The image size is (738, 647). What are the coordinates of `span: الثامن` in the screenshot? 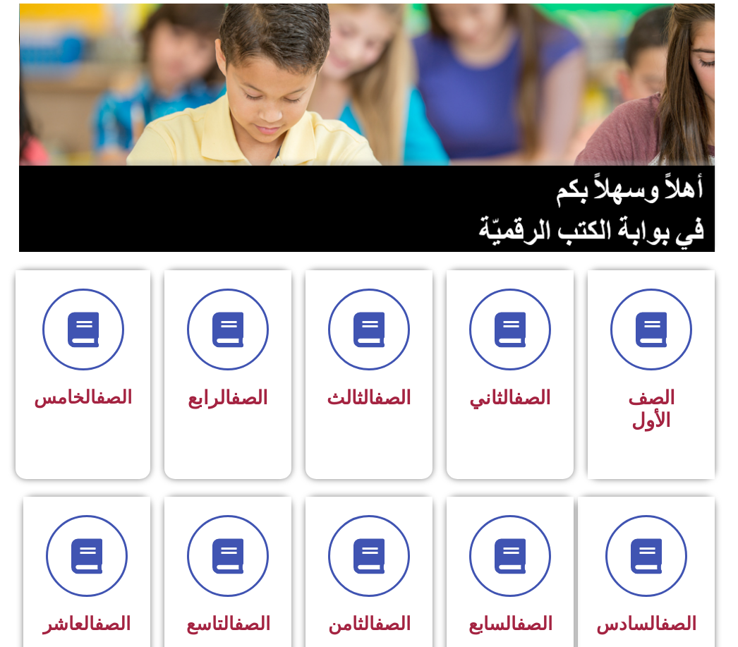 It's located at (369, 624).